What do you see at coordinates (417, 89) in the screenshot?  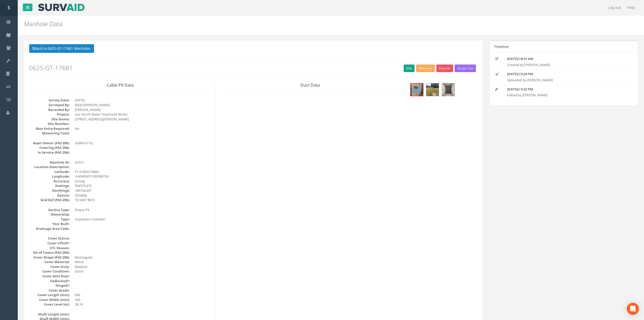 I see `img: 7355fc68-48fe-331c-cf81-8c627c81cfc0_8ff0230d-0ca9-9c59-8062-bd7a42a832bd_thumb.jpg` at bounding box center [417, 89].